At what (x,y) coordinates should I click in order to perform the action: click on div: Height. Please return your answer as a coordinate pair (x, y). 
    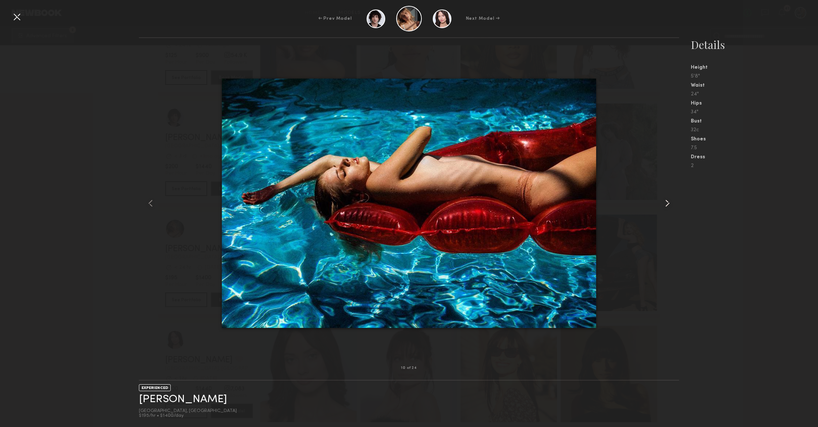
    Looking at the image, I should click on (755, 68).